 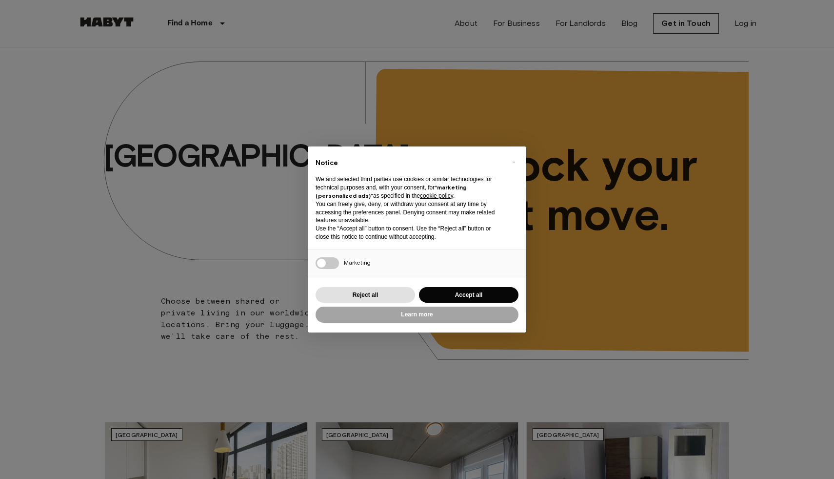 I want to click on p: Use the “Accept all” button to consent. Use the “Reject all” button or close this notice to conti..., so click(x=409, y=233).